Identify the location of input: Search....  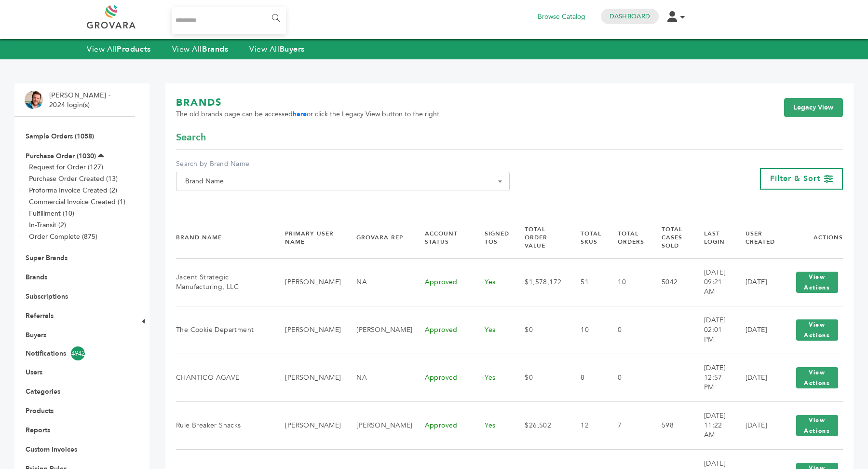
(229, 21).